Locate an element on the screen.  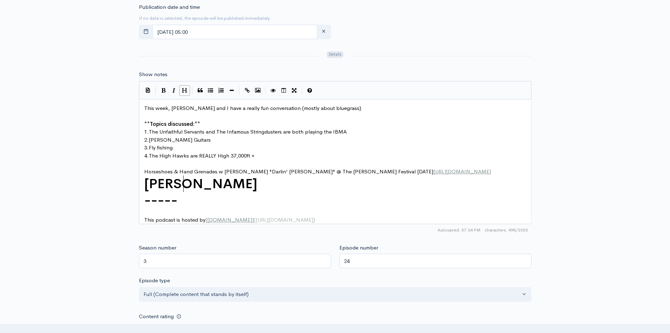
button: Toggle Side by Side is located at coordinates (284, 90).